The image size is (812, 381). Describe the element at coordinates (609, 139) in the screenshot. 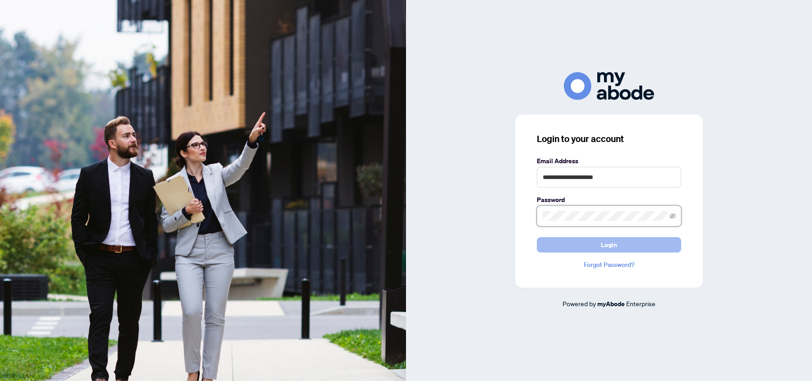

I see `h3: Login to your account` at that location.